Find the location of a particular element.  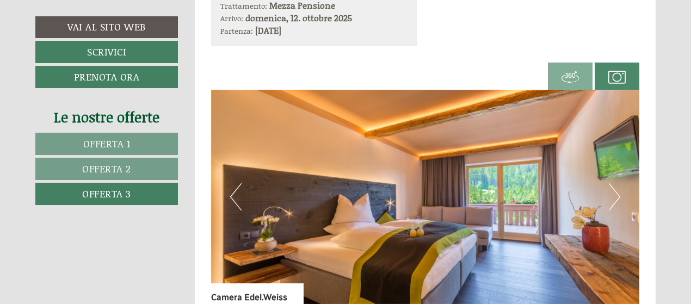

b: domenica, 12. ottobre 2025 is located at coordinates (299, 17).